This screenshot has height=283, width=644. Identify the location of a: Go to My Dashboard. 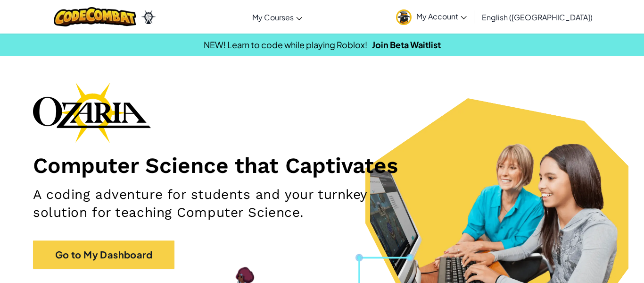
(104, 254).